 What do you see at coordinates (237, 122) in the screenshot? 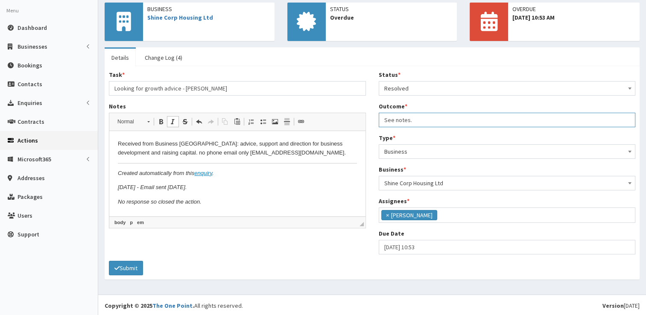
I see `a: Paste (Ctrl+V)` at bounding box center [237, 122].